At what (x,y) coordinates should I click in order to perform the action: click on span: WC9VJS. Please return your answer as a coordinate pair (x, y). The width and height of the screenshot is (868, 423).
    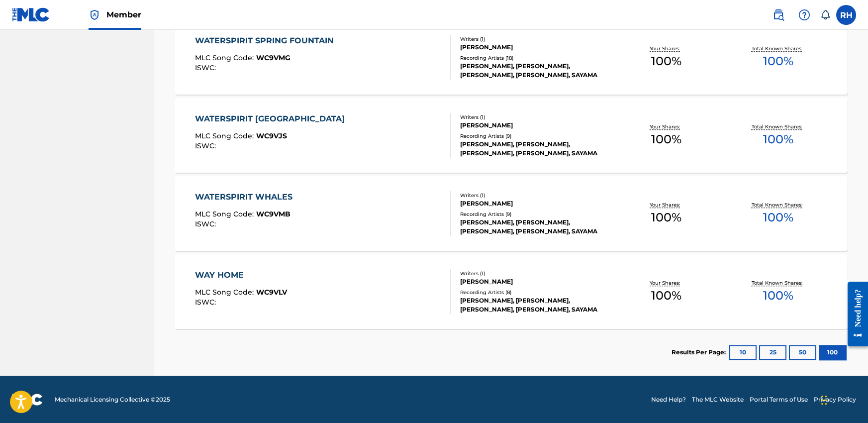
    Looking at the image, I should click on (271, 136).